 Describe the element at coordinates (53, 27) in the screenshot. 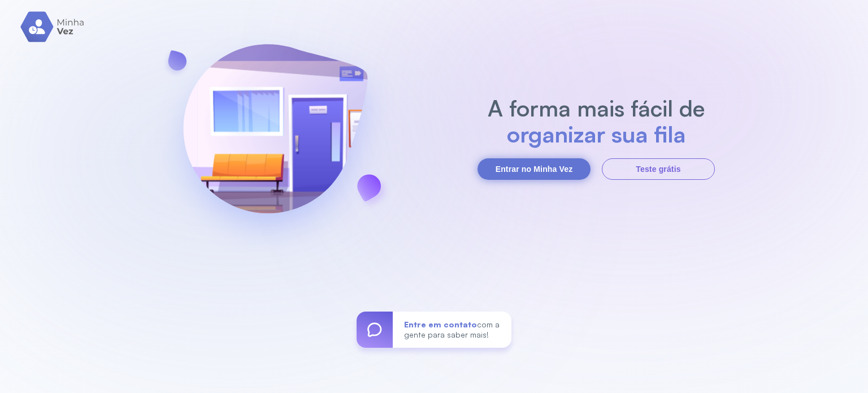

I see `img: logo.svg` at that location.